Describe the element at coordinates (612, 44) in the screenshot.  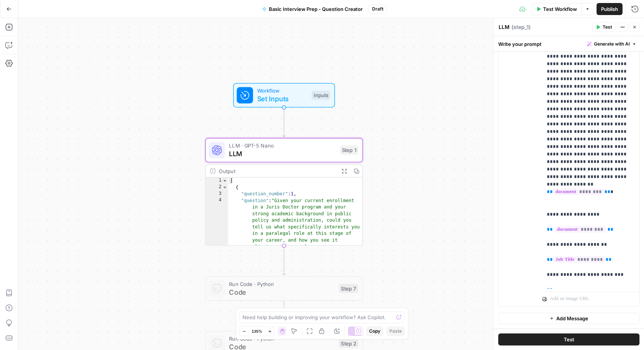
I see `button: Generate with AI` at that location.